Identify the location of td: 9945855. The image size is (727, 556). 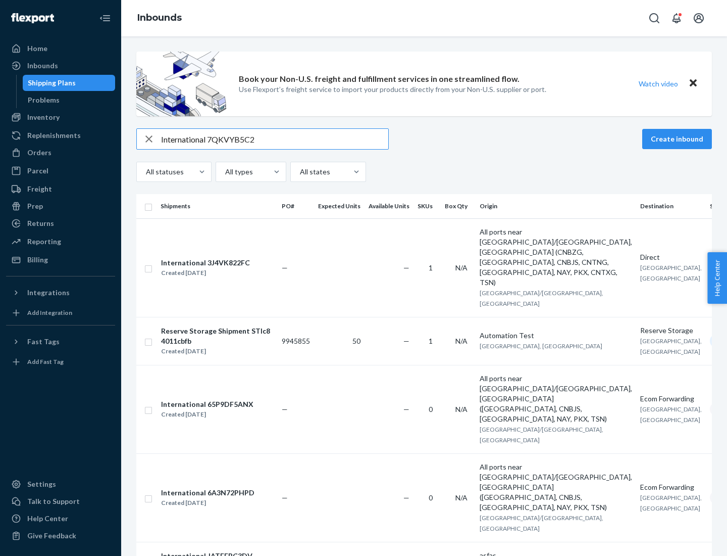
(296, 340).